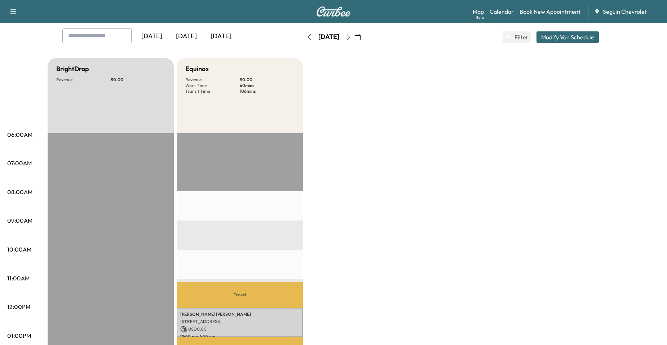 Image resolution: width=667 pixels, height=345 pixels. I want to click on p: 12:00 pm - 1:00 pm, so click(240, 336).